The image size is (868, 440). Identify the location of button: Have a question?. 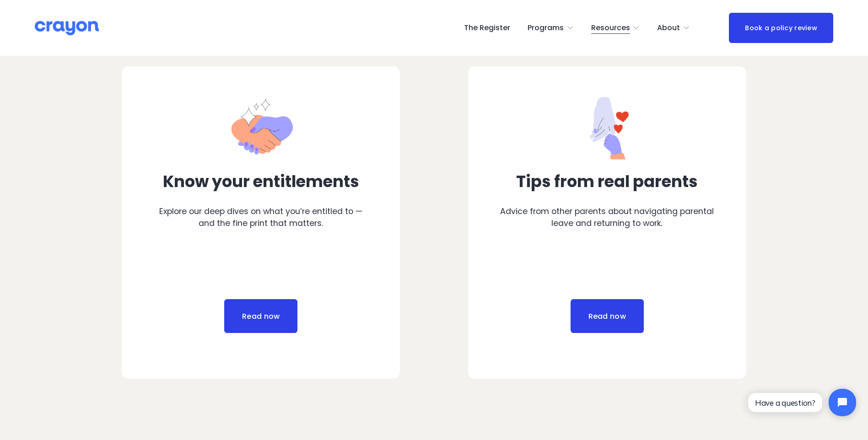
(45, 21).